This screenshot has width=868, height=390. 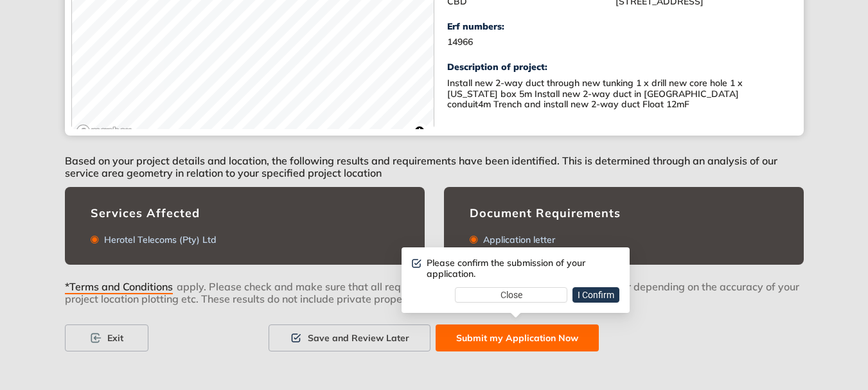 I want to click on div: Erf numbers:, so click(x=532, y=26).